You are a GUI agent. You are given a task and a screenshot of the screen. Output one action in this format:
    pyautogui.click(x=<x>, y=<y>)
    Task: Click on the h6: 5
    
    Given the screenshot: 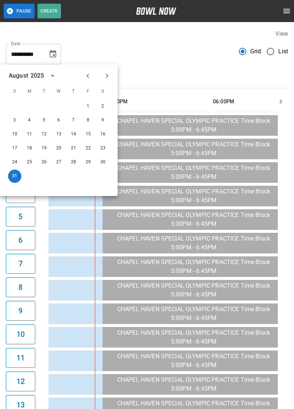 What is the action you would take?
    pyautogui.click(x=20, y=217)
    